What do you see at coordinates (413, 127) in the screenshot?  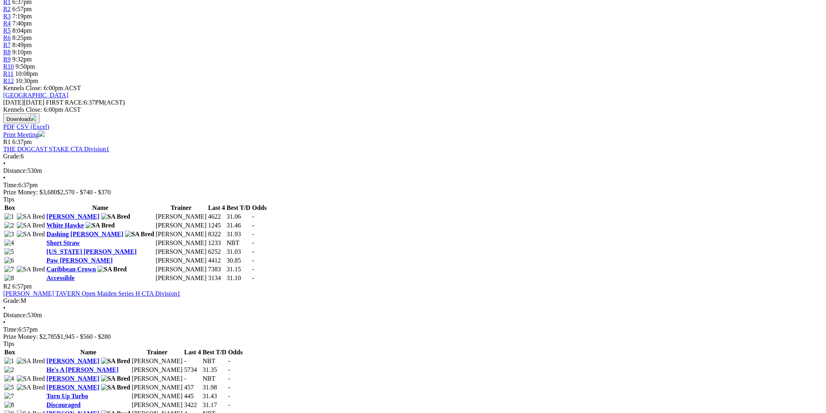 I see `div: Download` at bounding box center [413, 127].